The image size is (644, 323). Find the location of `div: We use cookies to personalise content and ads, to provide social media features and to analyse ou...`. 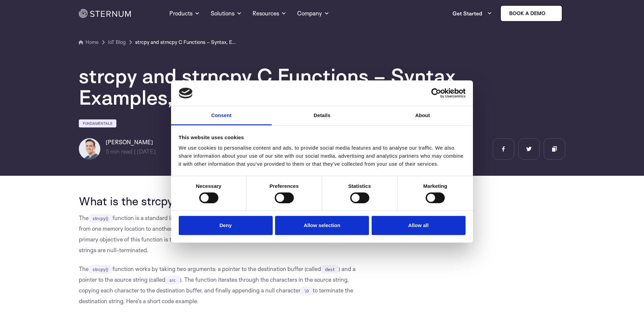

div: We use cookies to personalise content and ads, to provide social media features and to analyse ou... is located at coordinates (322, 156).